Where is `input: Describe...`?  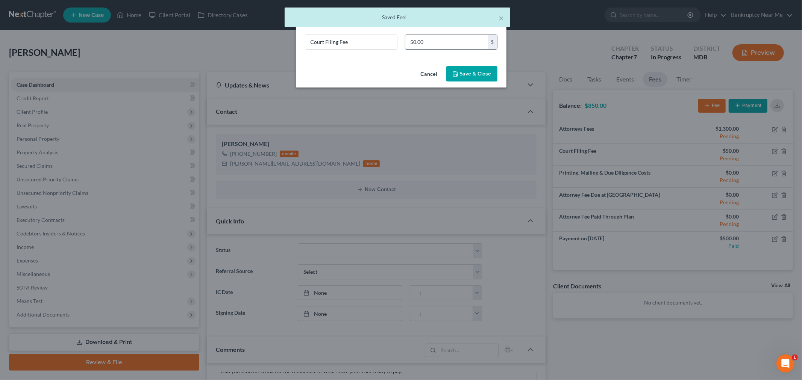 input: Describe... is located at coordinates (351, 42).